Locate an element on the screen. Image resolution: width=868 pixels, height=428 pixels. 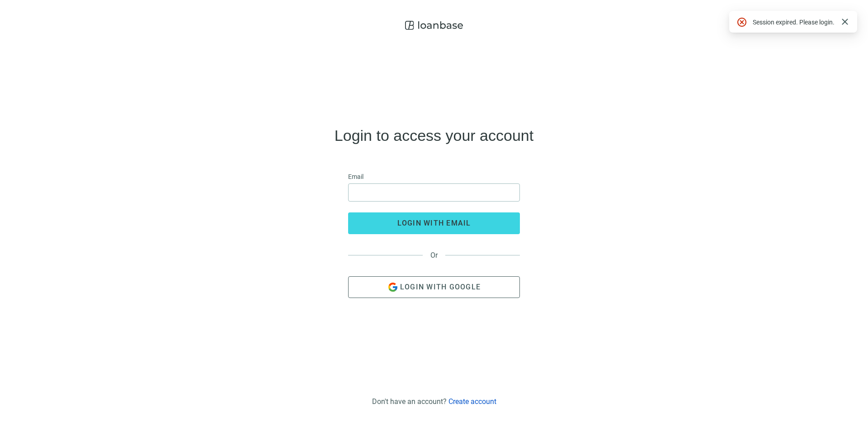
span: Or is located at coordinates (434, 255).